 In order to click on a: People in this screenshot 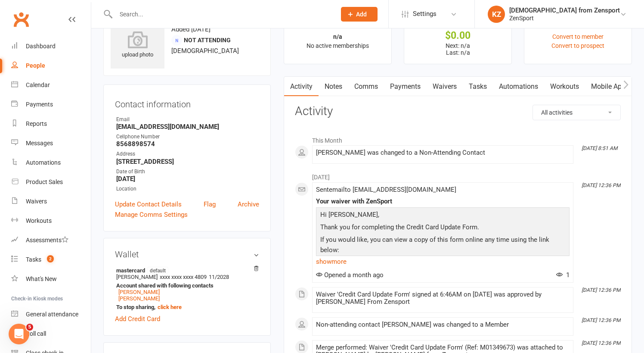, I will do `click(51, 66)`.